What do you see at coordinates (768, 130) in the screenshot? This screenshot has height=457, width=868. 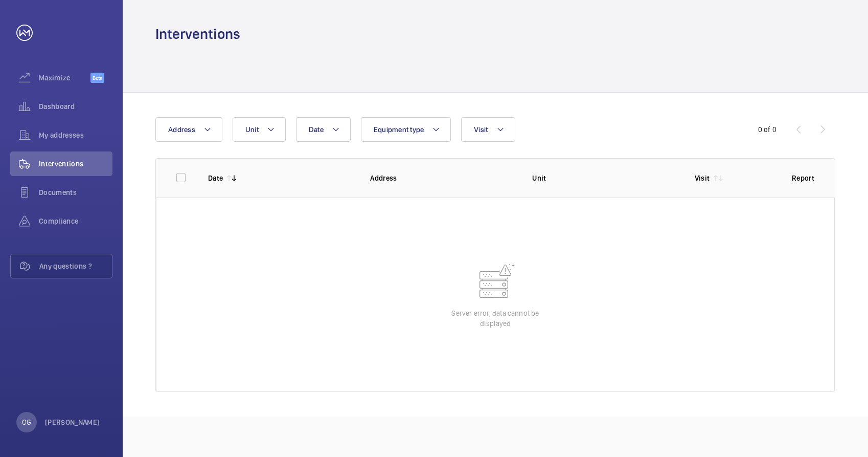 I see `div: 0 of 0` at bounding box center [768, 130].